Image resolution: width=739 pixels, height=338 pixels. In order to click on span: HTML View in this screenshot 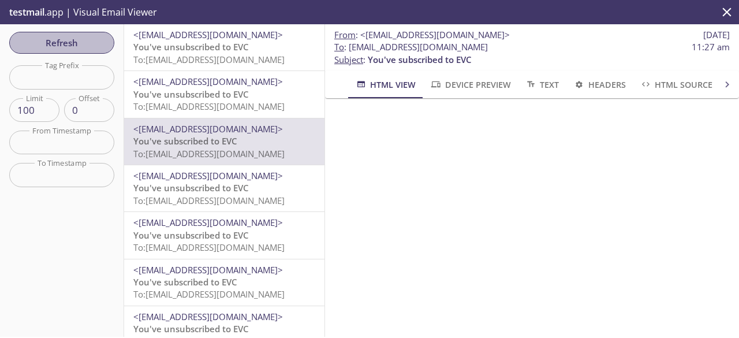, I will do `click(385, 84)`.